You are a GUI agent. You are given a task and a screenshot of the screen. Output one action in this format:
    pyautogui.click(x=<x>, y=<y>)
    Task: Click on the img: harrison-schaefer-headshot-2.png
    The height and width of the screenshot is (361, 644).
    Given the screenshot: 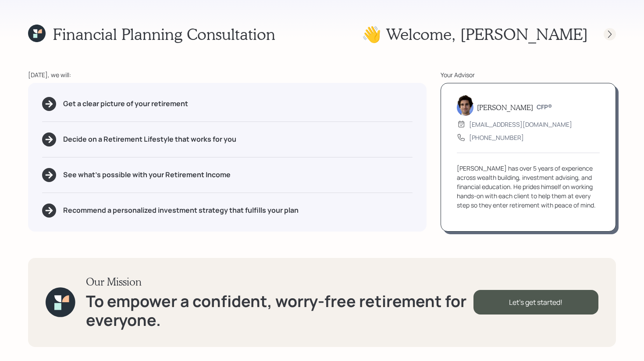 What is the action you would take?
    pyautogui.click(x=465, y=105)
    